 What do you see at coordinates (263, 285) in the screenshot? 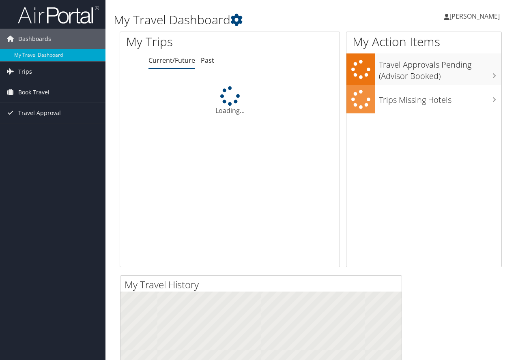
I see `h2: My Travel History` at bounding box center [263, 285].